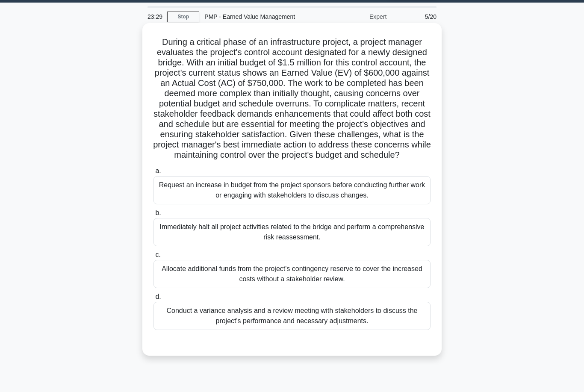 This screenshot has width=584, height=392. Describe the element at coordinates (158, 171) in the screenshot. I see `span: a.` at that location.